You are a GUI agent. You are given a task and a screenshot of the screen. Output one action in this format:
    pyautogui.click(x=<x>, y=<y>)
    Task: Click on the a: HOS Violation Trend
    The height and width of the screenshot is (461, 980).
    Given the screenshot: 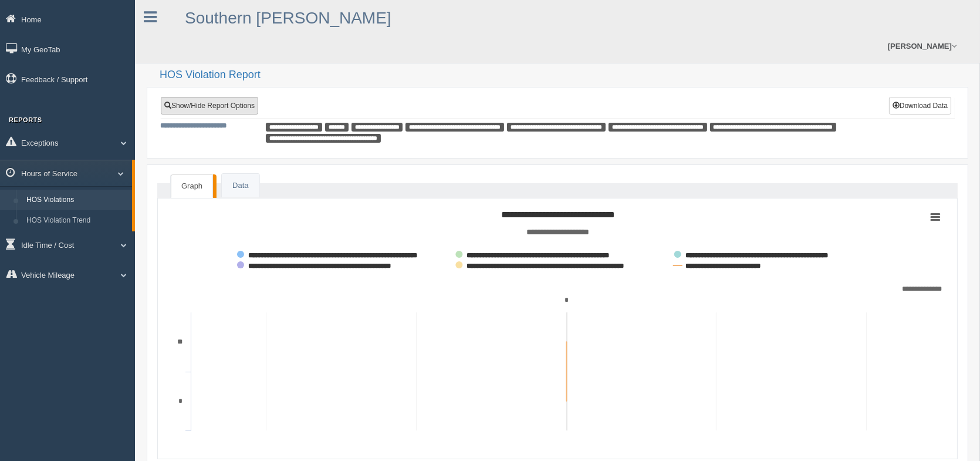 What is the action you would take?
    pyautogui.click(x=76, y=221)
    